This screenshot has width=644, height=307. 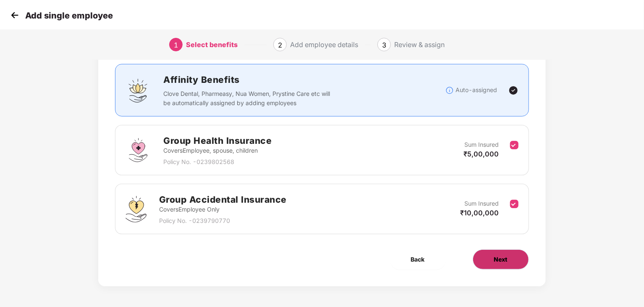 I want to click on img: svg+xml;base64,PHN2ZyB4bWxucz0iaHR0cDovL3d3dy53My5vcmcvMjAwMC9zdmciIHdpZHRoPSI0OS4zMjEiIGhlaWdodD..., so click(x=135, y=209).